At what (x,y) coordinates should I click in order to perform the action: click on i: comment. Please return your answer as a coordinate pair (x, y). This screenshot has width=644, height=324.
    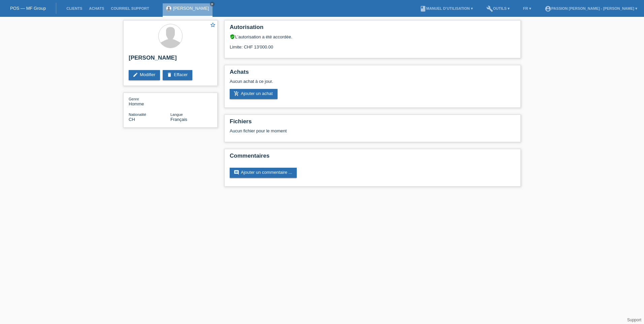
    Looking at the image, I should click on (237, 173).